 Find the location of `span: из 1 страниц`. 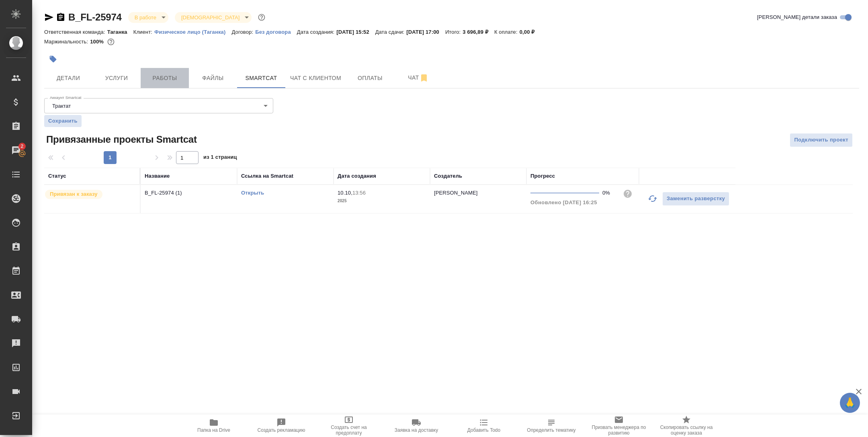

span: из 1 страниц is located at coordinates (220, 158).